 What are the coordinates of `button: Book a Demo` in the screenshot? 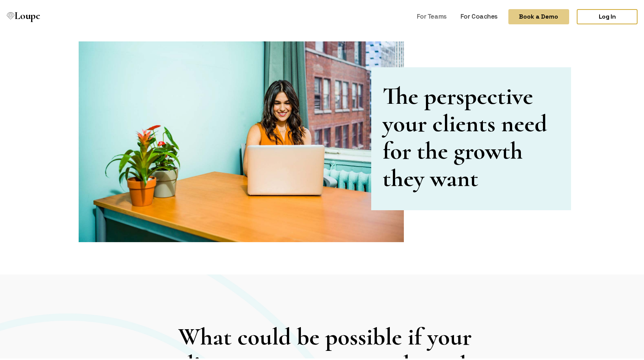 It's located at (539, 15).